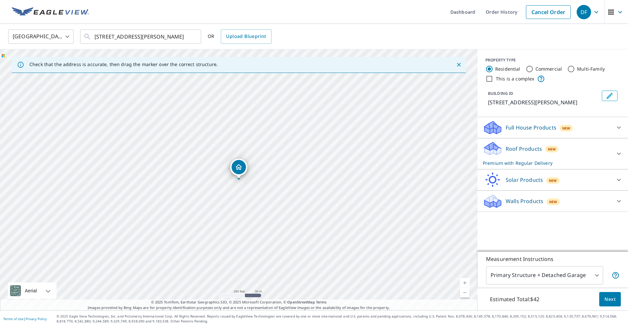 The image size is (628, 327). Describe the element at coordinates (610, 299) in the screenshot. I see `button: Next` at that location.